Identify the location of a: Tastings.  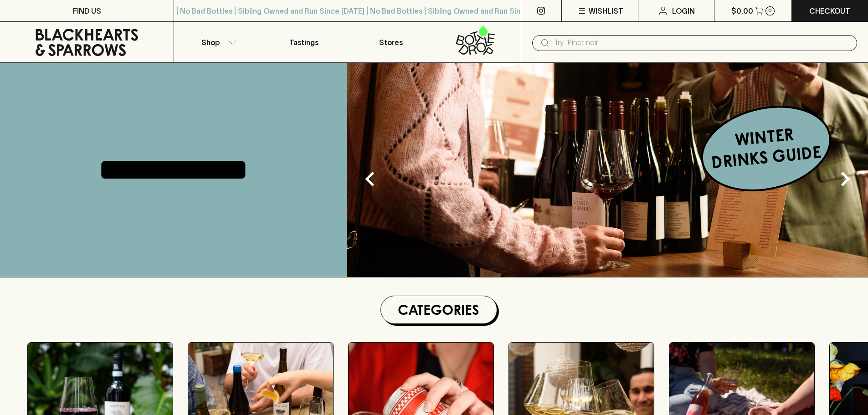
(304, 42).